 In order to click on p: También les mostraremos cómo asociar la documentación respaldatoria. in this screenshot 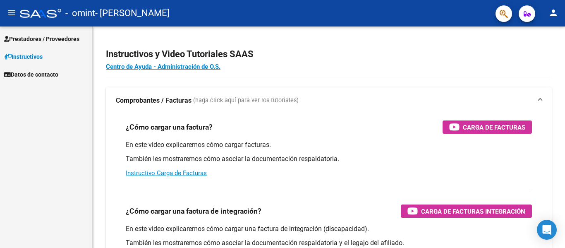, I will do `click(329, 159)`.